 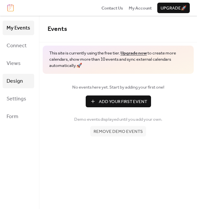 I want to click on span: Add Your First Event, so click(x=123, y=102).